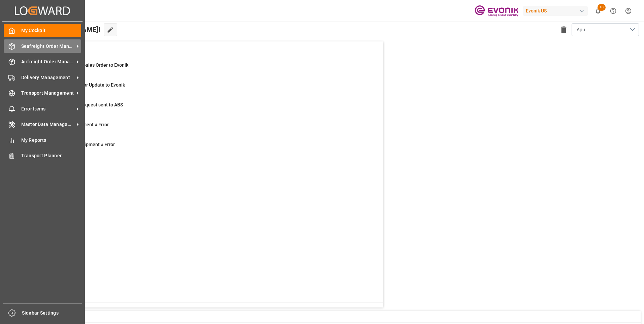 This screenshot has width=644, height=324. What do you see at coordinates (52, 313) in the screenshot?
I see `span: Sidebar Settings` at bounding box center [52, 313].